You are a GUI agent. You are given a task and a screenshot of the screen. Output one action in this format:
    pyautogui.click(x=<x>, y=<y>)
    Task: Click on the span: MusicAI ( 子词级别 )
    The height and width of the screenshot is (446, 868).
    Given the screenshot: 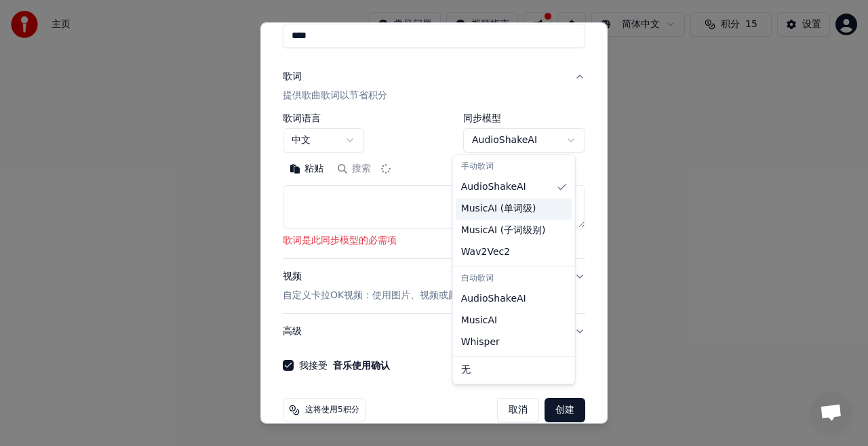 What is the action you would take?
    pyautogui.click(x=503, y=231)
    